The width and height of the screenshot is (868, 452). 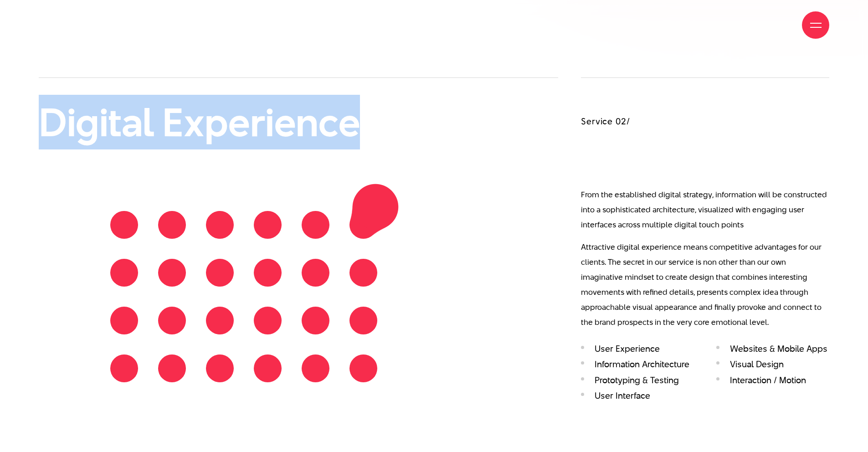 What do you see at coordinates (772, 364) in the screenshot?
I see `li: Visual Design` at bounding box center [772, 364].